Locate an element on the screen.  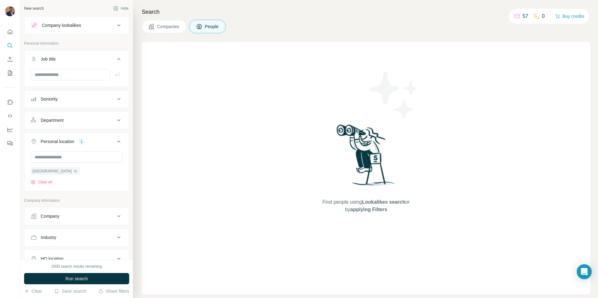
button: Use Surfe on LinkedIn is located at coordinates (10, 102).